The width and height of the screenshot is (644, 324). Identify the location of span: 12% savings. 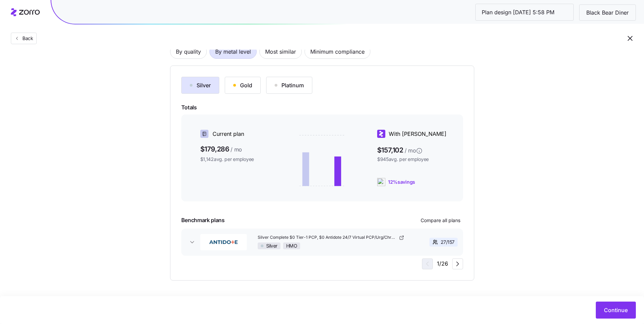
(402, 182).